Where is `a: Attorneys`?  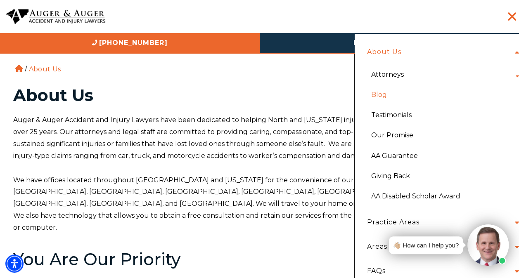
a: Attorneys is located at coordinates (387, 74).